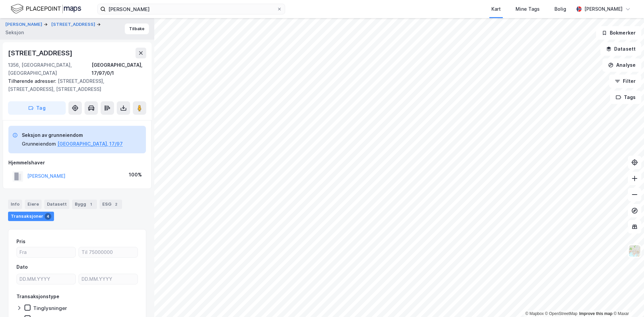 This screenshot has width=644, height=317. I want to click on div: Kontrollprogram for chat, so click(627, 301).